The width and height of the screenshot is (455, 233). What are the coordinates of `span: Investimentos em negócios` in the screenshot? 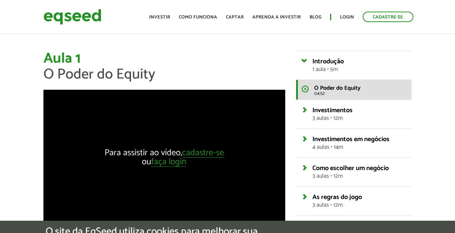 It's located at (351, 139).